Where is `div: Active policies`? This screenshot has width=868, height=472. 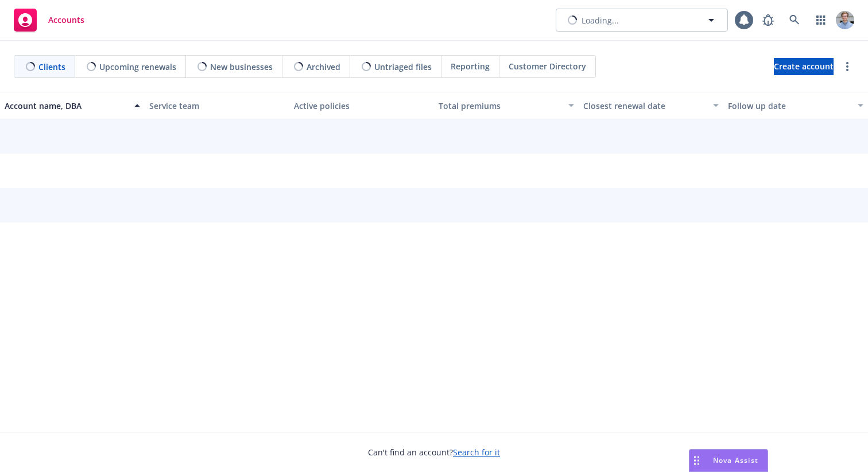 div: Active policies is located at coordinates (362, 106).